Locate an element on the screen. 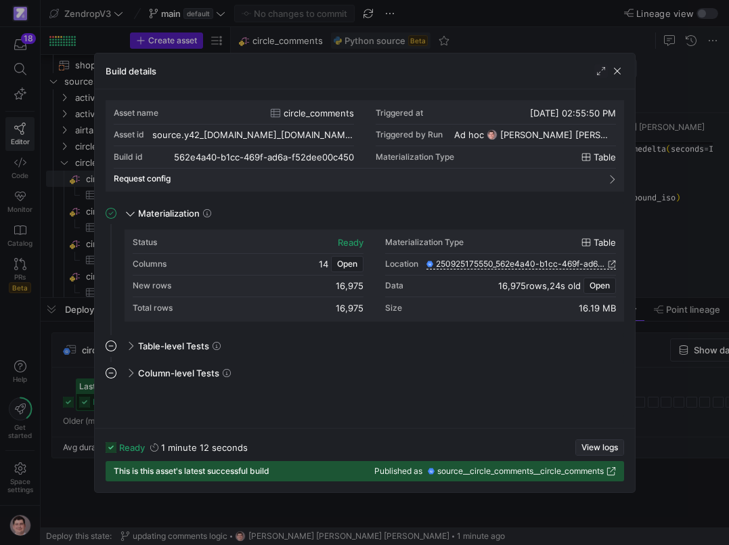  span: circle_comments is located at coordinates (319, 113).